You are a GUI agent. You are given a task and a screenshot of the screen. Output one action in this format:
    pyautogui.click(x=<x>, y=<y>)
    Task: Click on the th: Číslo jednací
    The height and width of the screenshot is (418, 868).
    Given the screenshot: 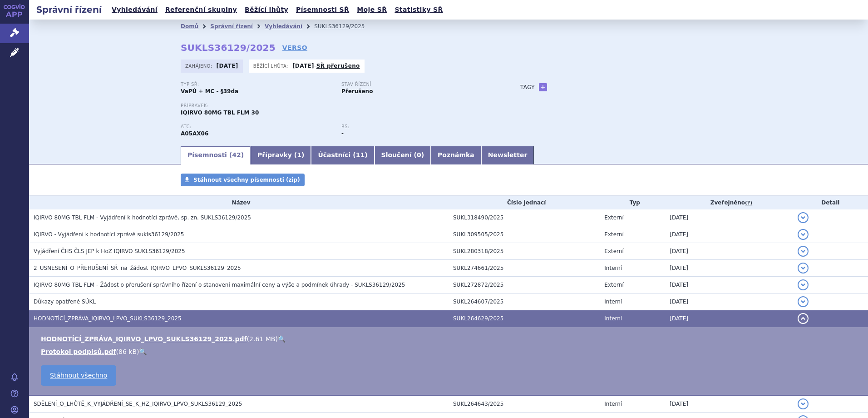 What is the action you would take?
    pyautogui.click(x=524, y=203)
    